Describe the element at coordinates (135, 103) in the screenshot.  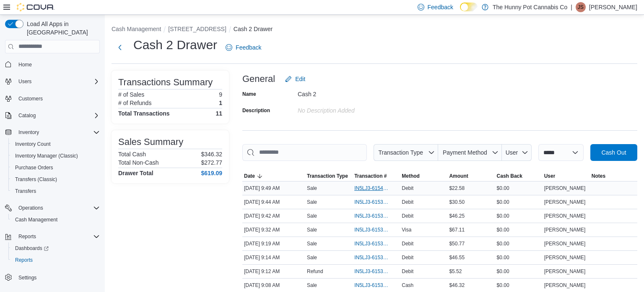
I see `h6: # of Refunds` at that location.